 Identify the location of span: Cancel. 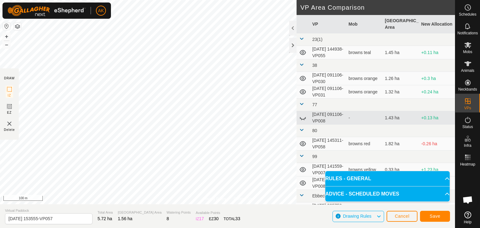
(402, 216).